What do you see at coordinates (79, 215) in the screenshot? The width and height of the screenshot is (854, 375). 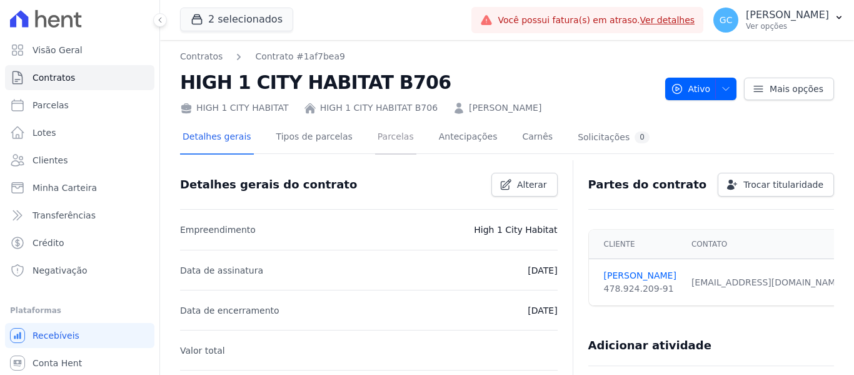 I see `a: Transferências` at bounding box center [79, 215].